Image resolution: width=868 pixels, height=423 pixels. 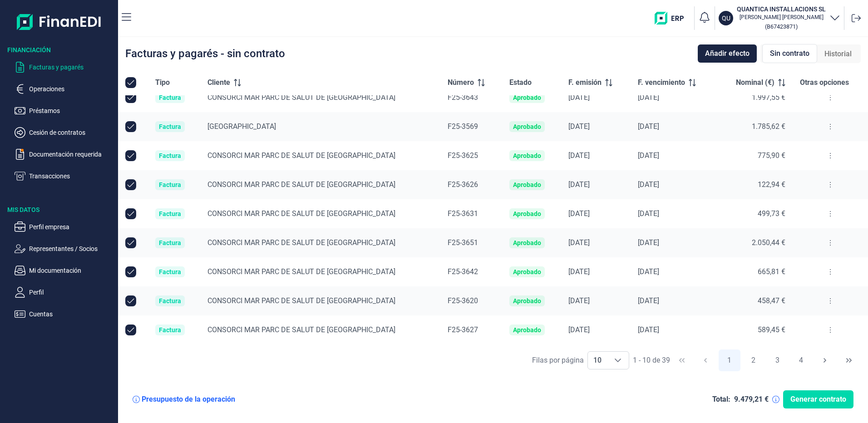 I want to click on button: Representantes / Socios, so click(x=65, y=249).